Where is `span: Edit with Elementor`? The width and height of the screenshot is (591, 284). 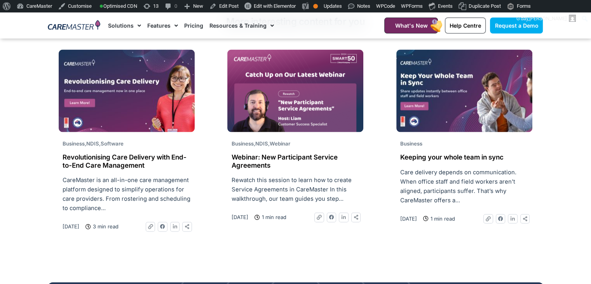 span: Edit with Elementor is located at coordinates (275, 6).